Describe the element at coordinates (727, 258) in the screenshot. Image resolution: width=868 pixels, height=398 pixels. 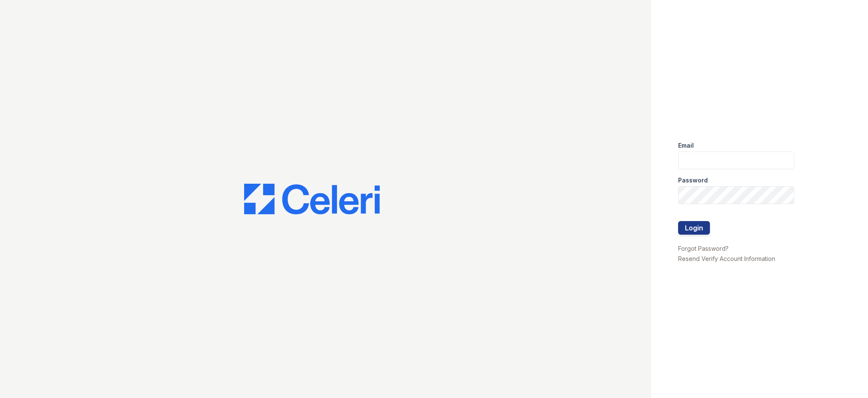
I see `a: Resend Verify Account Information` at that location.